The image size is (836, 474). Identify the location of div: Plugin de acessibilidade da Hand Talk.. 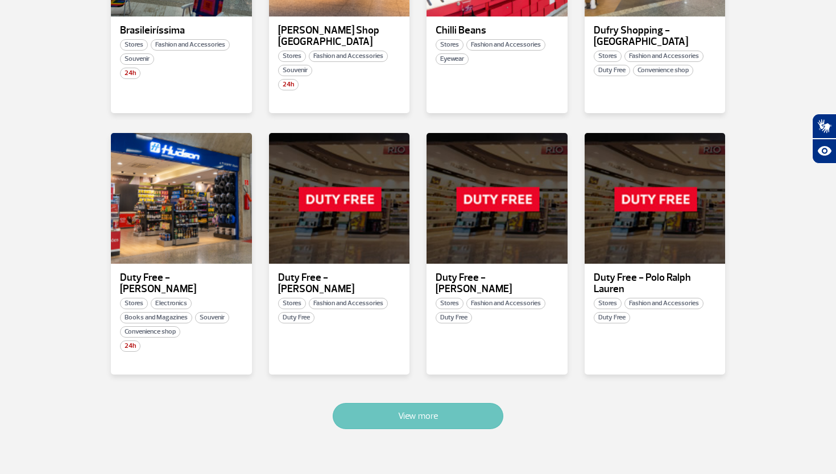
(824, 139).